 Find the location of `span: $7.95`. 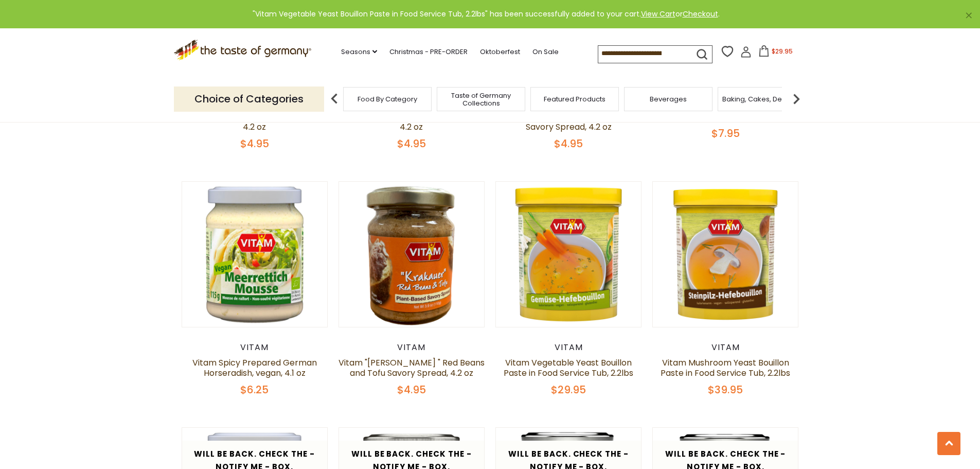

span: $7.95 is located at coordinates (725, 133).